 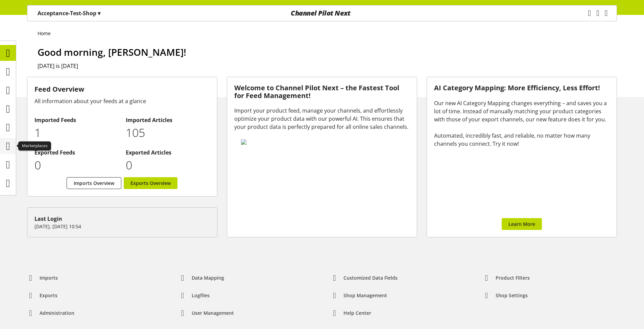 What do you see at coordinates (42, 295) in the screenshot?
I see `a: Exports` at bounding box center [42, 295].